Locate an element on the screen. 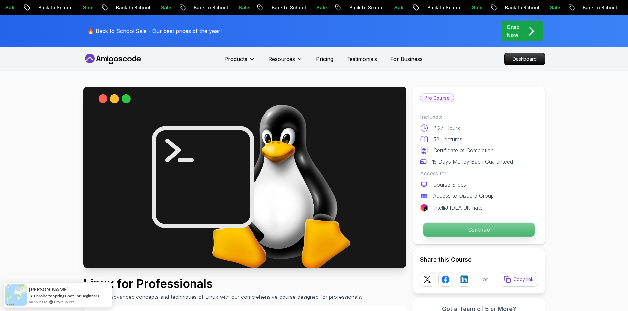 This screenshot has height=311, width=628. h1: Linux for Professionals is located at coordinates (223, 284).